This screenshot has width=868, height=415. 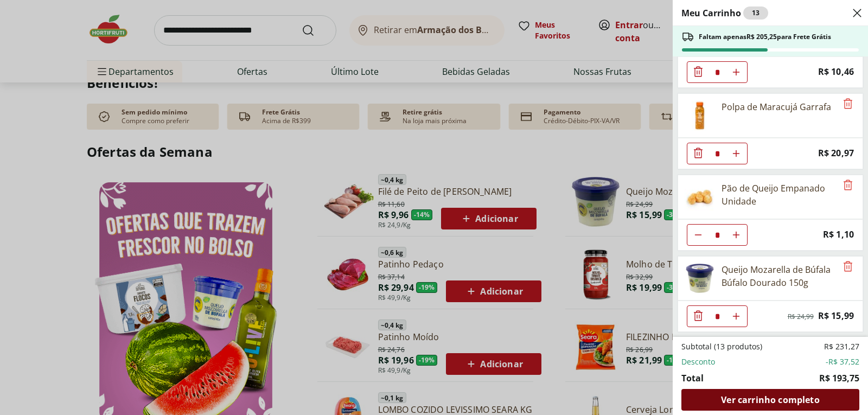 I want to click on span: R$ 1,10, so click(x=837, y=235).